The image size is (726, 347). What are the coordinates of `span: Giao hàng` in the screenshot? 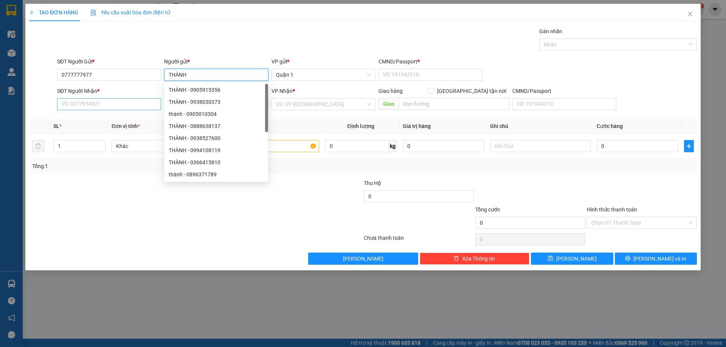 It's located at (391, 91).